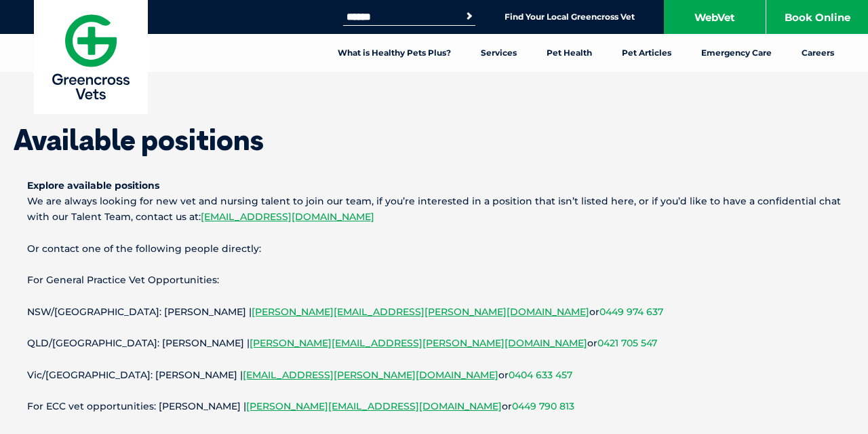  I want to click on strong: Explore available positions, so click(93, 186).